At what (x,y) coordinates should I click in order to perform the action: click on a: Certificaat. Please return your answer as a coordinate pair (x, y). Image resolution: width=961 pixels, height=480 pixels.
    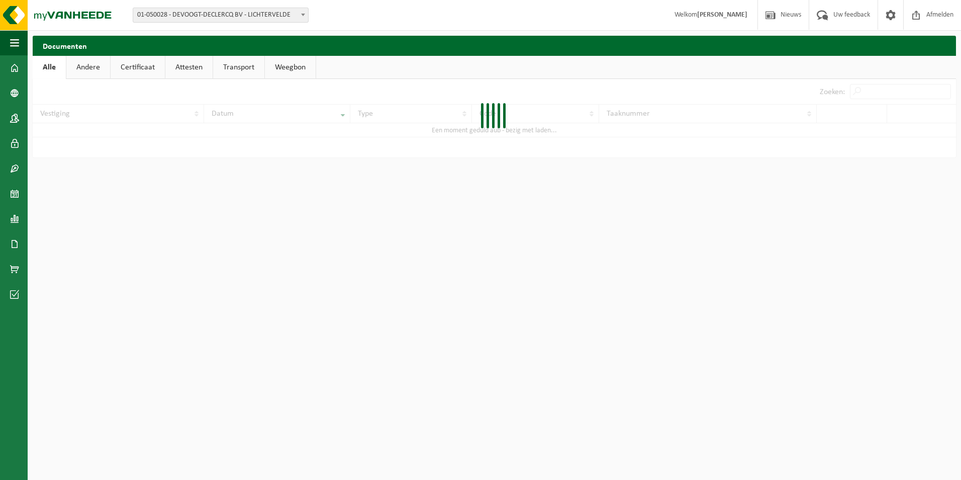
    Looking at the image, I should click on (138, 67).